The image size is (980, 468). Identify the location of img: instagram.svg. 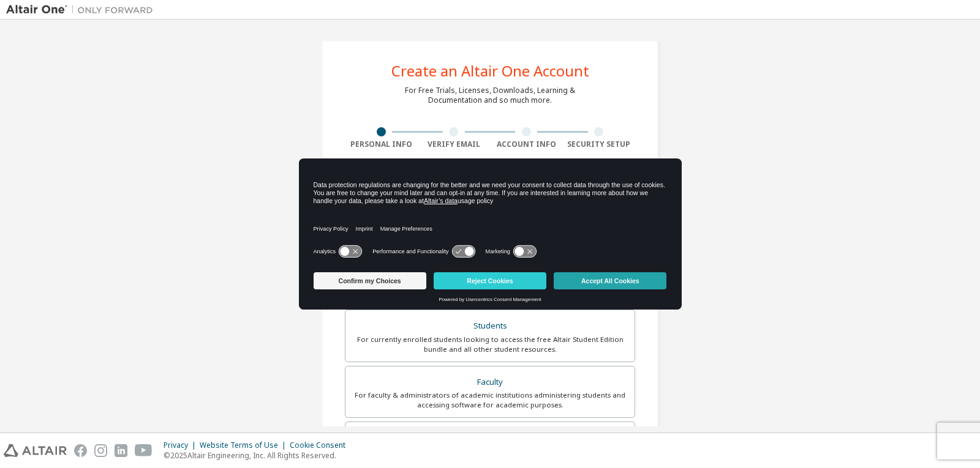
(101, 451).